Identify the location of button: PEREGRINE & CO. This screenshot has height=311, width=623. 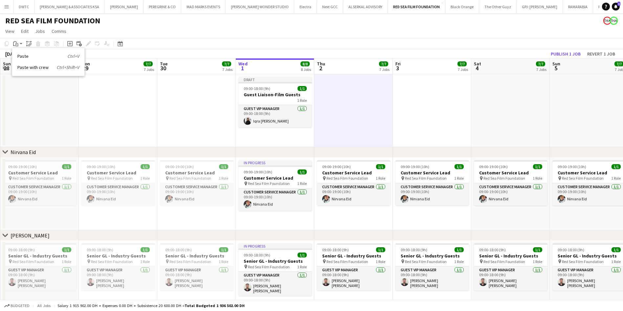
(162, 7).